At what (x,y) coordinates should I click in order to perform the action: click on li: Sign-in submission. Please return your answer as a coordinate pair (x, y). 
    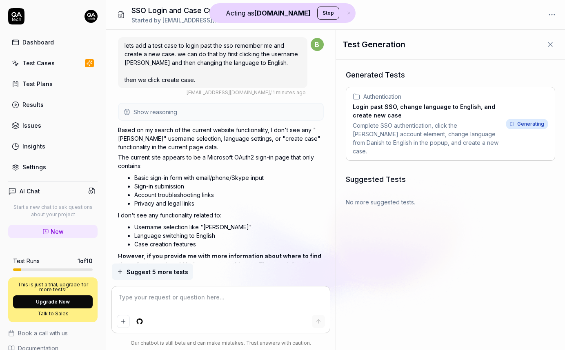
    Looking at the image, I should click on (229, 186).